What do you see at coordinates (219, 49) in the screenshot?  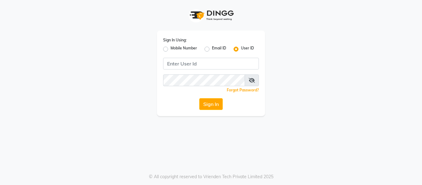 I see `label: Email ID` at bounding box center [219, 49].